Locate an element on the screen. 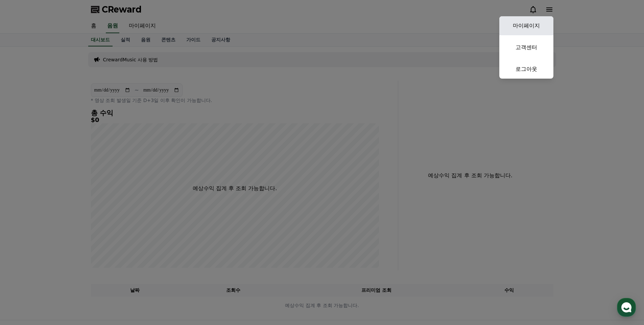 The image size is (644, 325). span: 설정 is located at coordinates (108, 228).